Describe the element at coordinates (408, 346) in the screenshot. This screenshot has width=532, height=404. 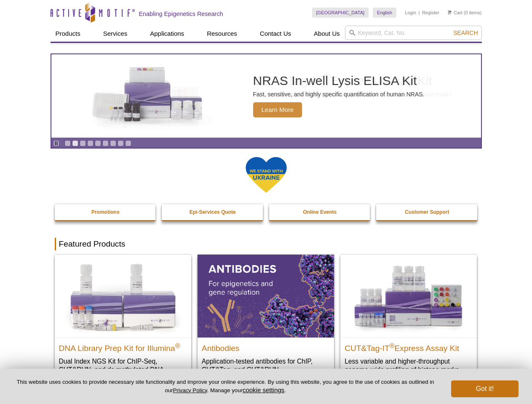
I see `h2: CUT&Tag-IT Express Assay Kit` at that location.